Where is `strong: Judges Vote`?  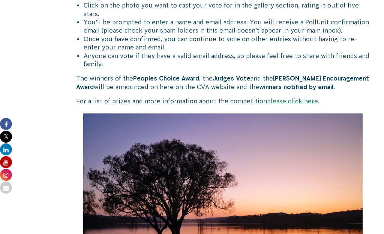 strong: Judges Vote is located at coordinates (231, 78).